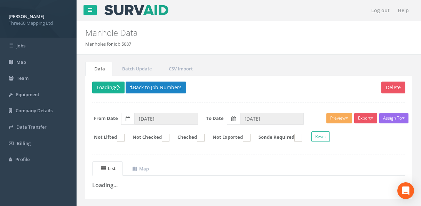  I want to click on button: Assign To, so click(394, 118).